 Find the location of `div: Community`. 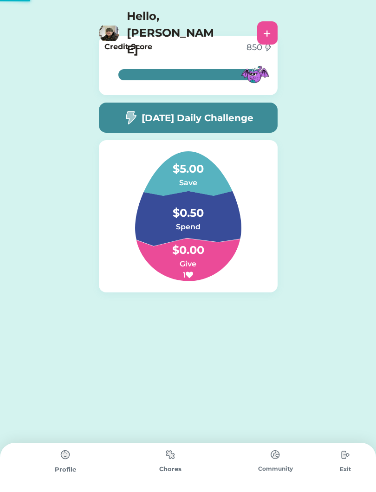

div: Community is located at coordinates (275, 469).